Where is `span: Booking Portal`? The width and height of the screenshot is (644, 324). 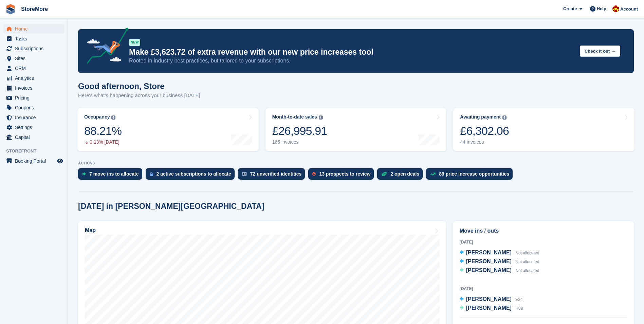 span: Booking Portal is located at coordinates (35, 161).